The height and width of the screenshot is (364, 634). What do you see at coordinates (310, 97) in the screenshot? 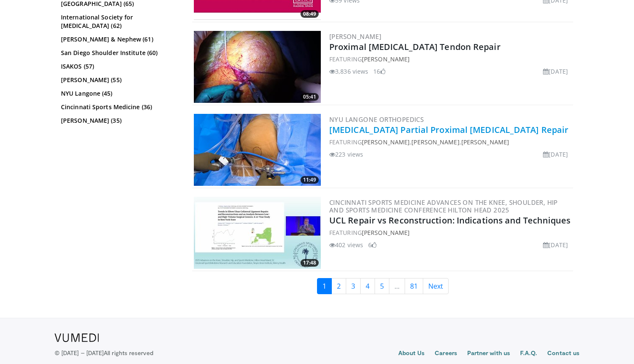
I see `span: 05:41` at bounding box center [310, 97].